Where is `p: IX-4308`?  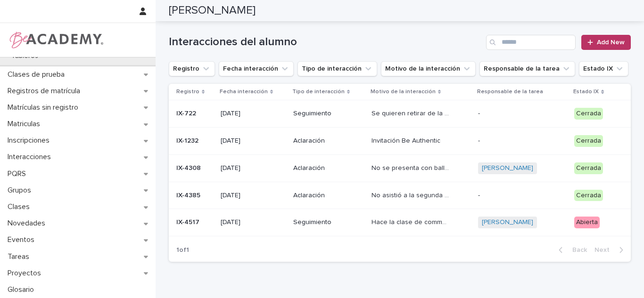
p: IX-4308 is located at coordinates (189, 167).